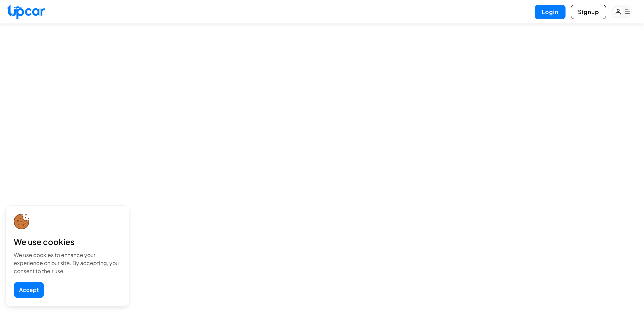 The image size is (644, 313). Describe the element at coordinates (550, 12) in the screenshot. I see `button: Login` at that location.